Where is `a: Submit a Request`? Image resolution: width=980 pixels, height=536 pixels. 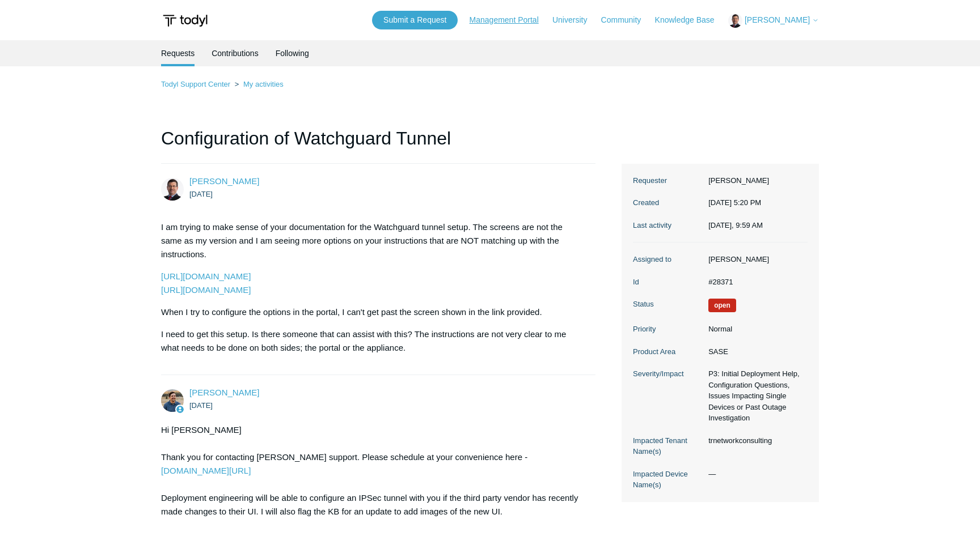 a: Submit a Request is located at coordinates (414, 20).